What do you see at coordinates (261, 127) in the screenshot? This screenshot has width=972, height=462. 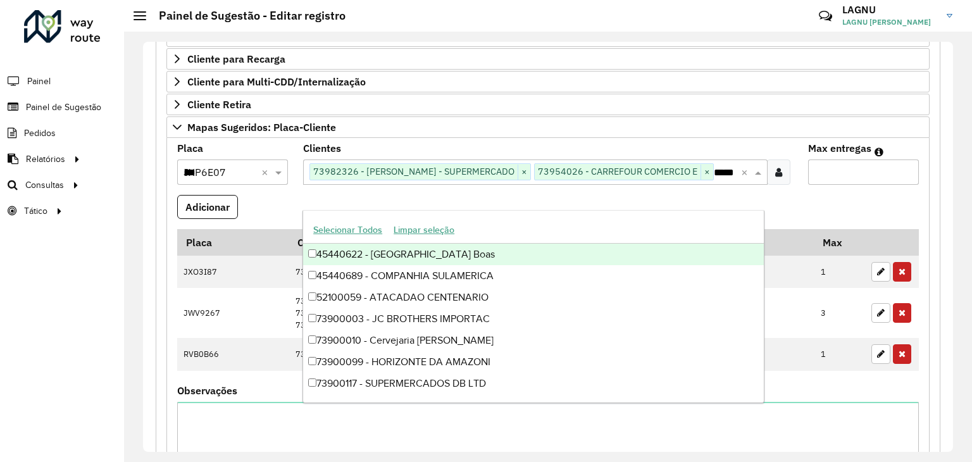 I see `span: Mapas Sugeridos: Placa-Cliente` at bounding box center [261, 127].